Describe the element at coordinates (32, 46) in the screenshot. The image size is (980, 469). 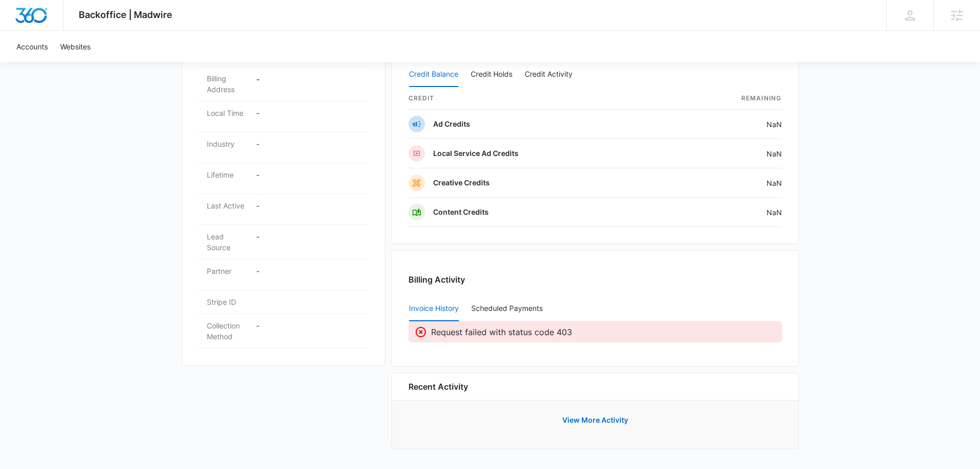
I see `a: Accounts` at that location.